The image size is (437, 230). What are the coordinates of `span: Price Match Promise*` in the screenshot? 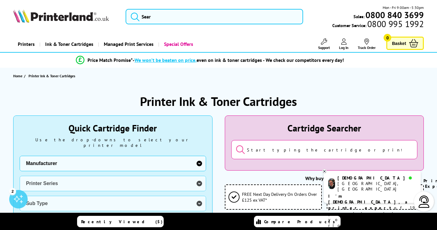 It's located at (110, 60).